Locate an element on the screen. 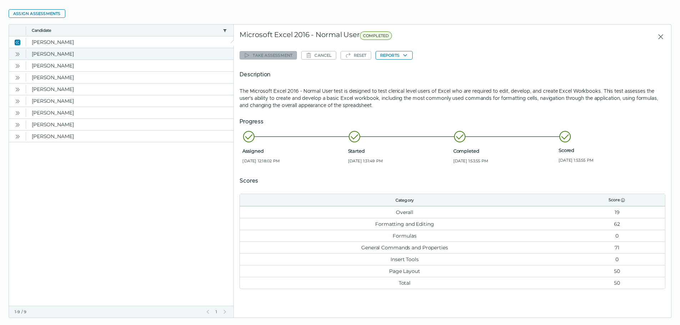  td: 71 is located at coordinates (616, 247).